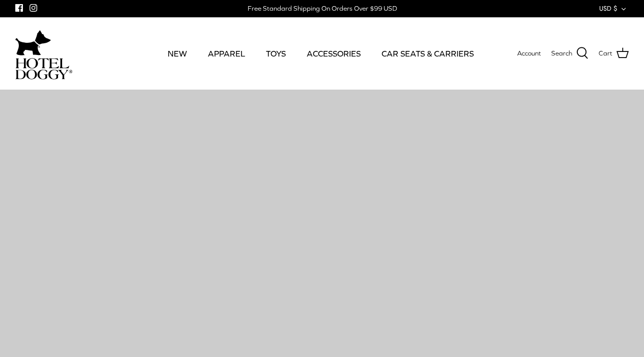  Describe the element at coordinates (613, 53) in the screenshot. I see `a: Cart` at that location.